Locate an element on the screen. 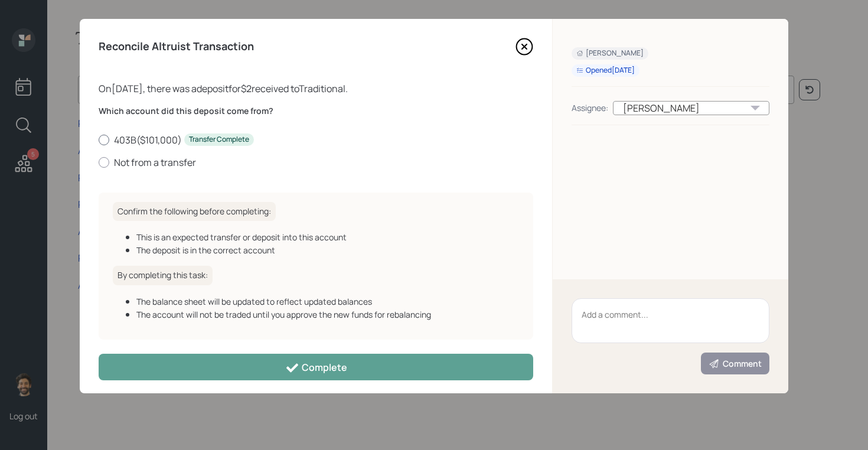 The width and height of the screenshot is (868, 450). h6: Confirm the following before completing: is located at coordinates (194, 211).